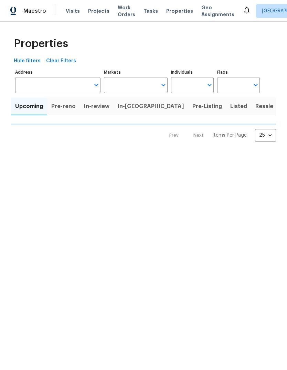 The image size is (287, 370). What do you see at coordinates (35, 11) in the screenshot?
I see `span: Maestro` at bounding box center [35, 11].